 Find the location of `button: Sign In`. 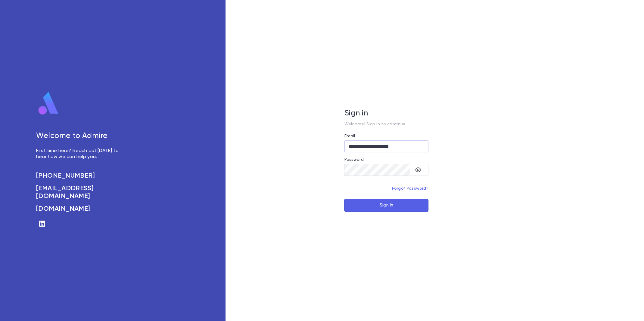

button: Sign In is located at coordinates (386, 205).